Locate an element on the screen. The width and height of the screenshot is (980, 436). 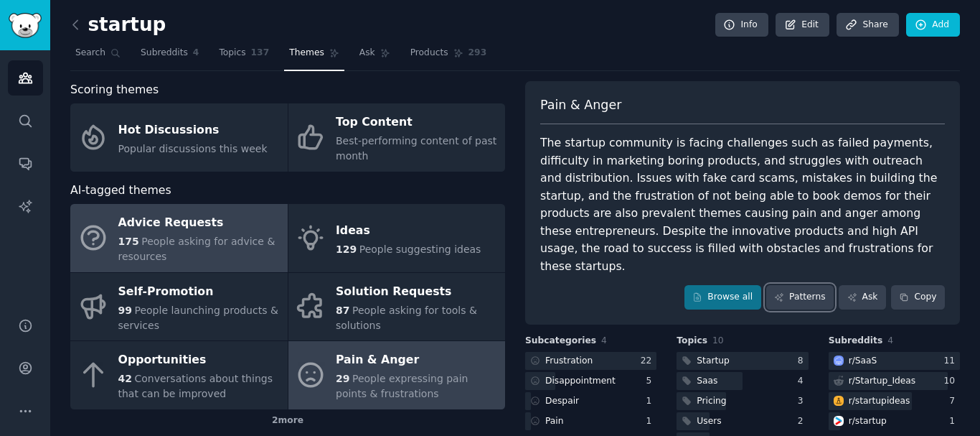
div: Ideas is located at coordinates (408, 230).